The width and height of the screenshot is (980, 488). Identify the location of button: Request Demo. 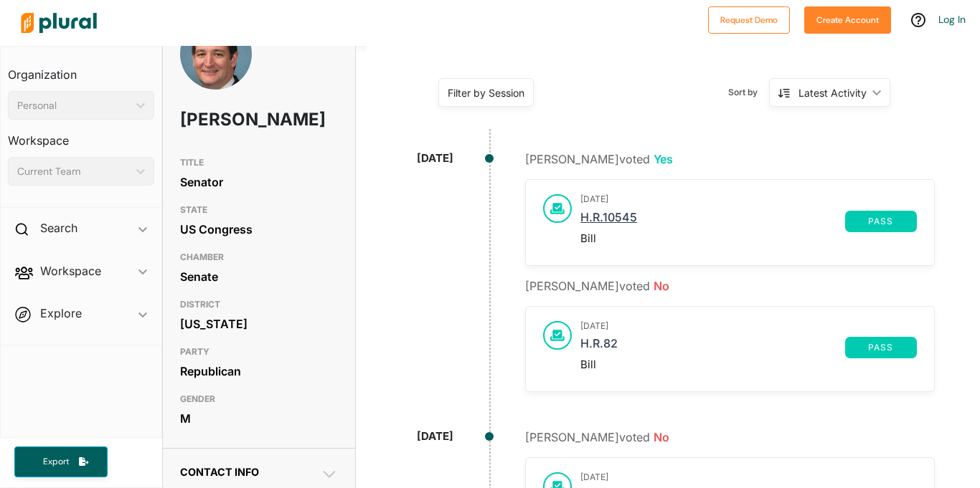
(749, 20).